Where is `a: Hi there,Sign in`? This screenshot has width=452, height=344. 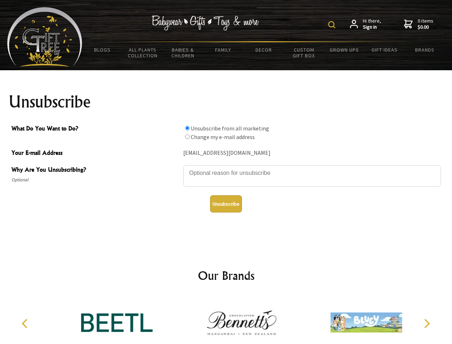
a: Hi there,Sign in is located at coordinates (366, 24).